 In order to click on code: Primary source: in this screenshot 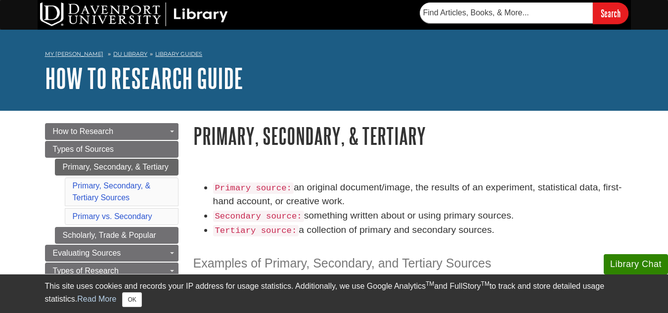, I will do `click(253, 188)`.